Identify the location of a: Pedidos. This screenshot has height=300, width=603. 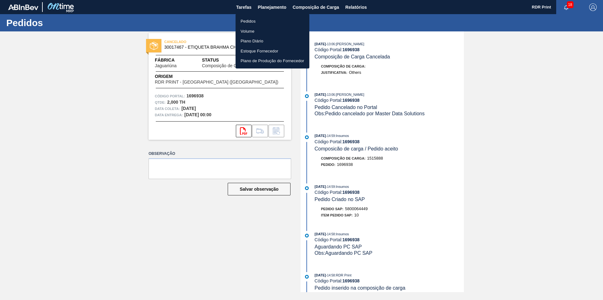
(272, 21).